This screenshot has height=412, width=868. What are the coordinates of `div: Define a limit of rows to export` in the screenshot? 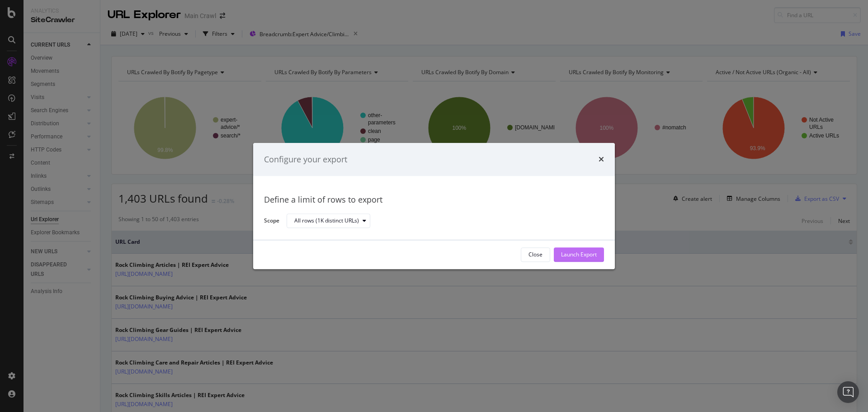 It's located at (434, 200).